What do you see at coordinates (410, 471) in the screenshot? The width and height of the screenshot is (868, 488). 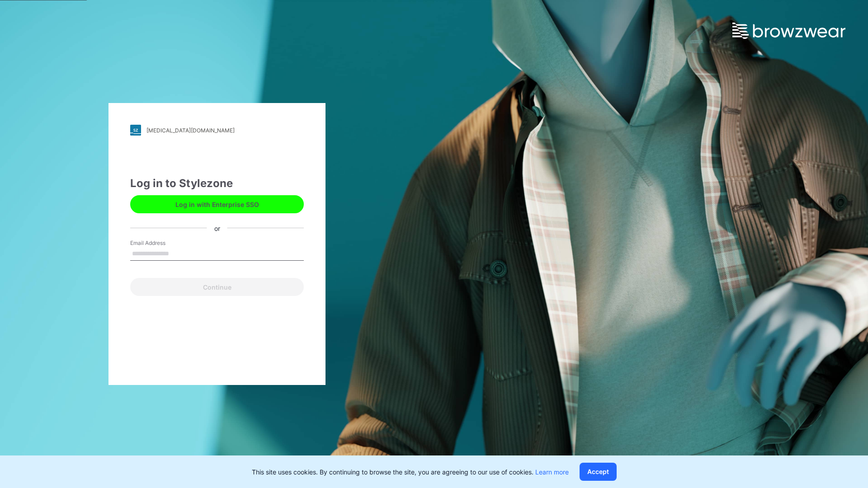 I see `p: This site uses cookies. By continuing to browse the site, you are agreeing to our use of cookies.` at bounding box center [410, 471].